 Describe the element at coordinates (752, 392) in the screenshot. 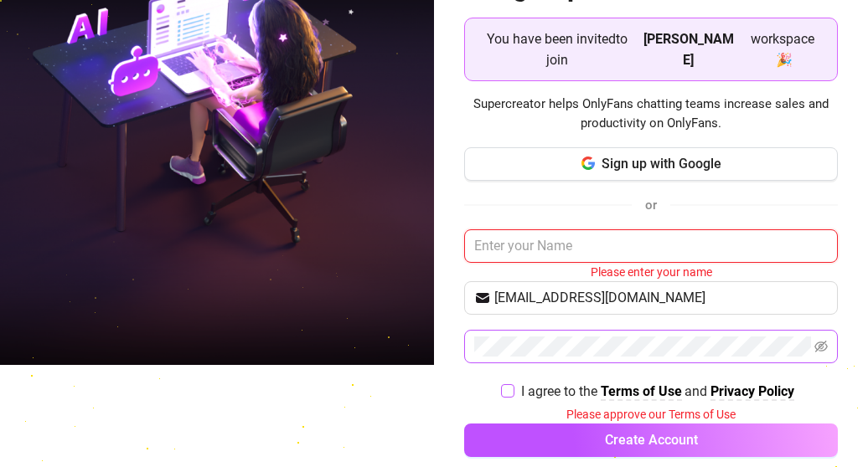

I see `a: Privacy Policy` at that location.